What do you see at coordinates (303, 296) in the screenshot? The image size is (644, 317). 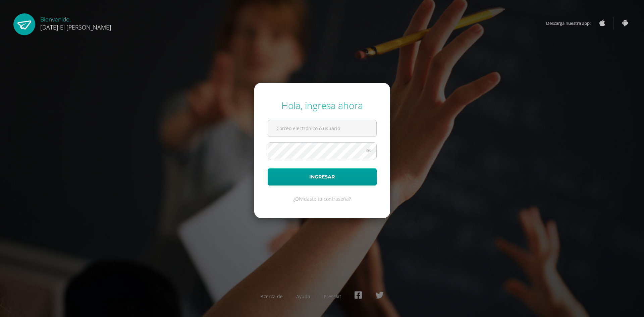 I see `a: Ayuda` at bounding box center [303, 296].